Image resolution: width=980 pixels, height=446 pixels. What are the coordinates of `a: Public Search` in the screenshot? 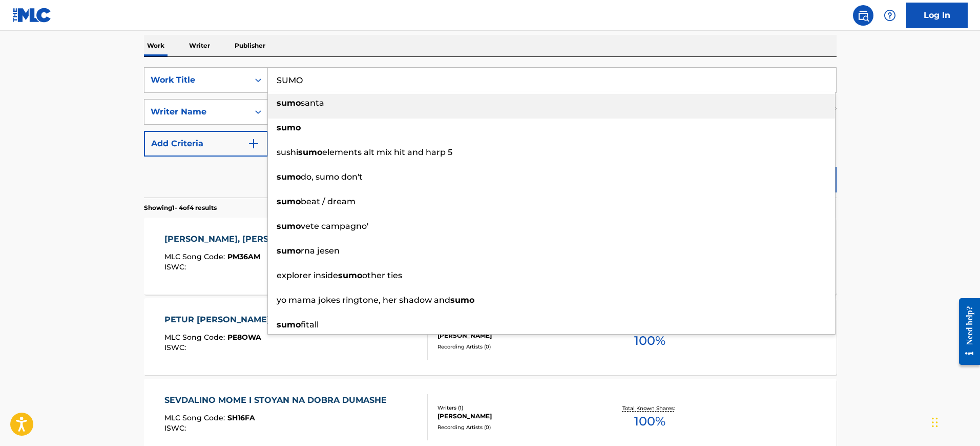 It's located at (863, 16).